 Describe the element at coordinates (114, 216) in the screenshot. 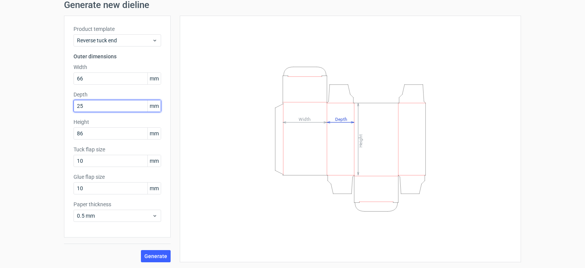

I see `span: 0.5 mm` at that location.